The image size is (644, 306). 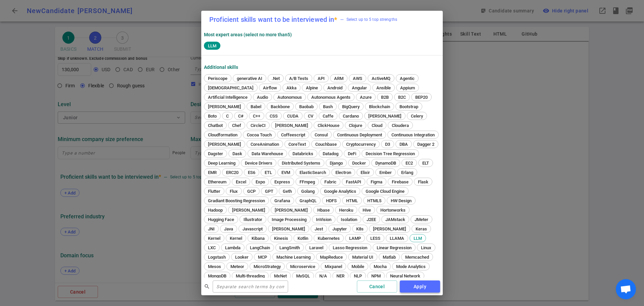 I want to click on span: B2C, so click(x=402, y=97).